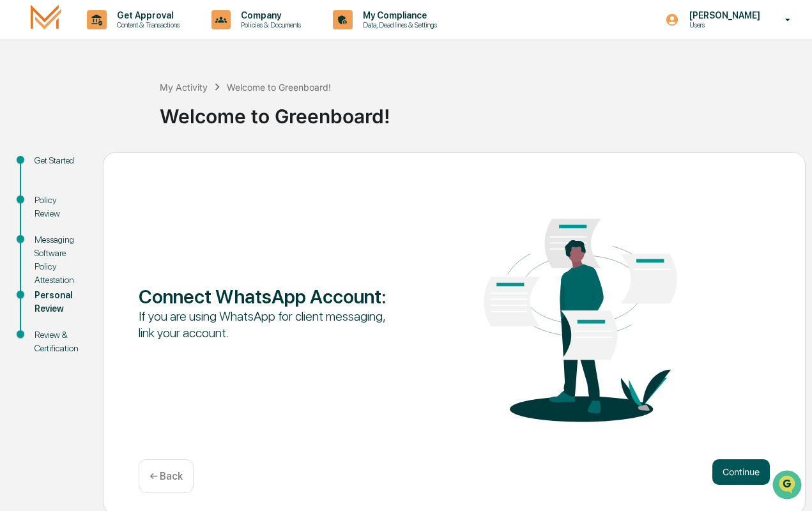  Describe the element at coordinates (58, 207) in the screenshot. I see `div: Policy Review` at that location.